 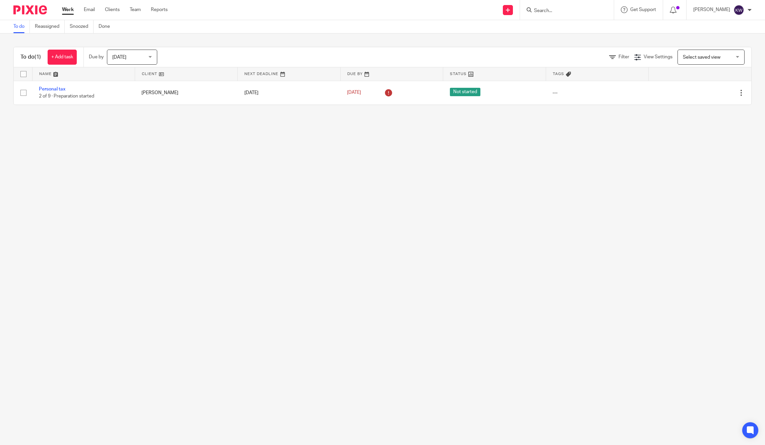 What do you see at coordinates (50, 26) in the screenshot?
I see `a: Reassigned` at bounding box center [50, 26].